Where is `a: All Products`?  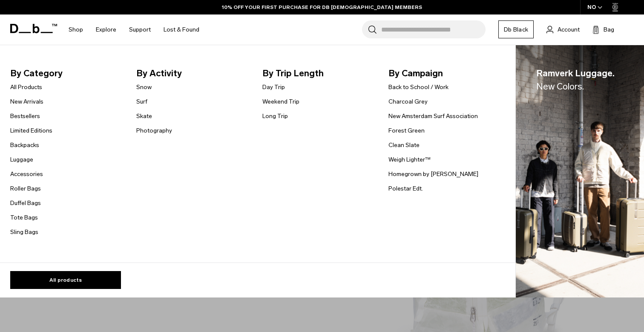
a: All Products is located at coordinates (26, 87).